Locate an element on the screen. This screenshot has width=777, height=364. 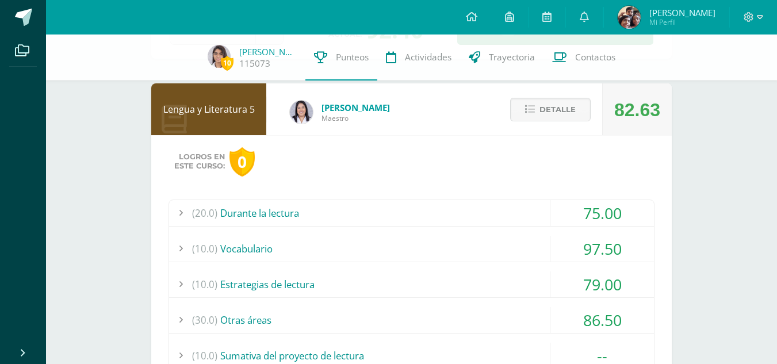
span: Contactos is located at coordinates (595, 57).